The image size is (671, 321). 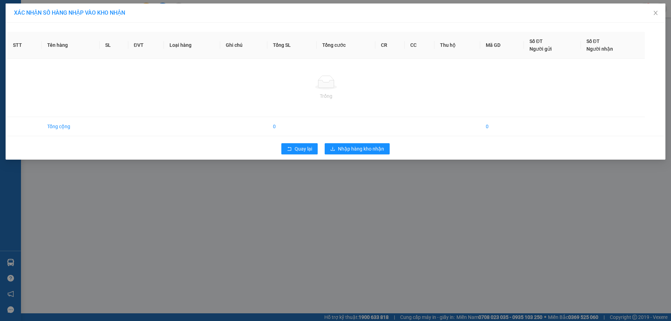 What do you see at coordinates (114, 45) in the screenshot?
I see `th: SL` at bounding box center [114, 45].